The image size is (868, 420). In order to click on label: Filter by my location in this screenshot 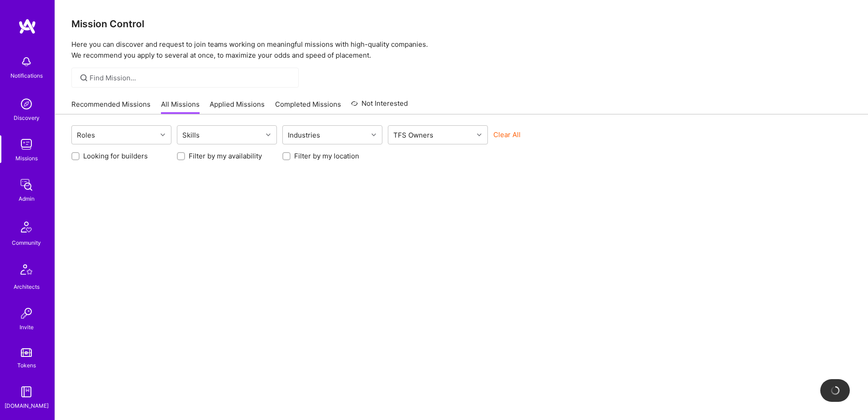, I will do `click(326, 156)`.